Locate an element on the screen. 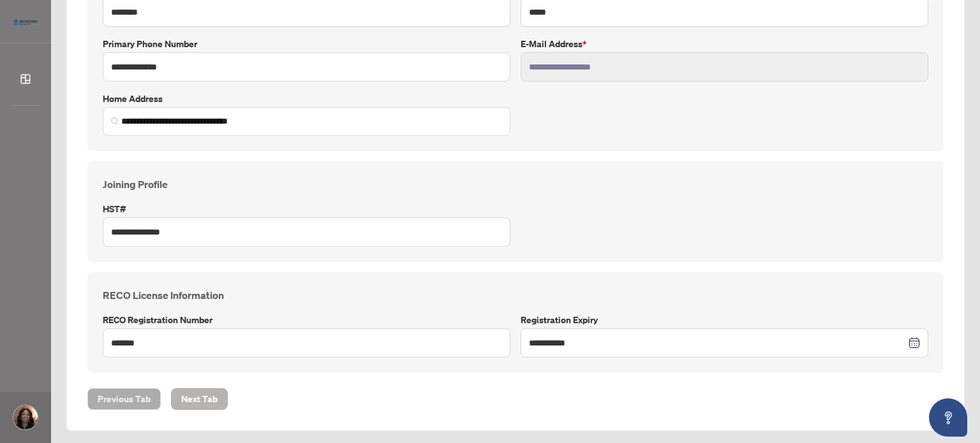  label: Registration Expiry is located at coordinates (724, 320).